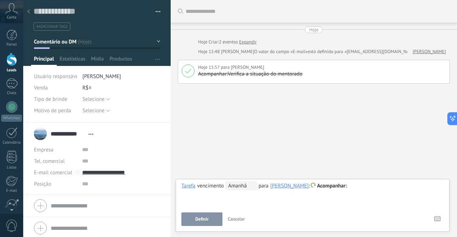 The width and height of the screenshot is (457, 237). What do you see at coordinates (209, 67) in the screenshot?
I see `div: Hoje 15:57` at bounding box center [209, 67].